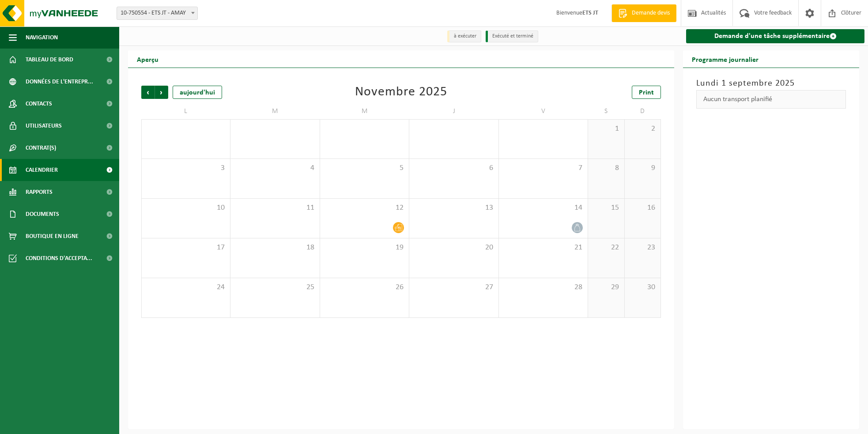  I want to click on span: 24, so click(186, 287).